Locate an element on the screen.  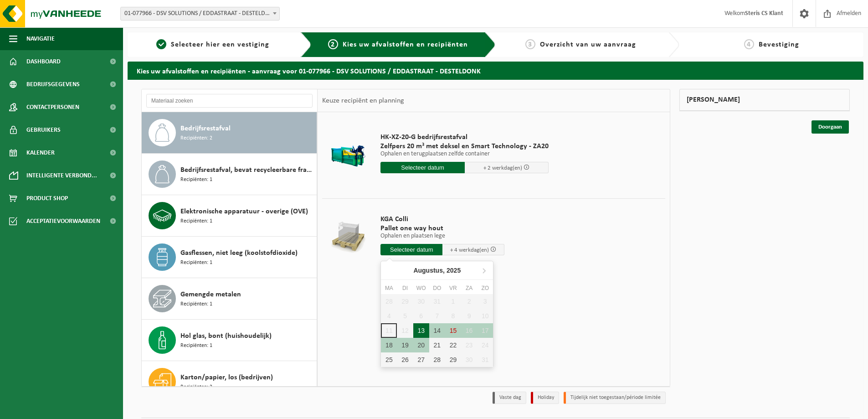
p: Ophalen en terugplaatsen zelfde container is located at coordinates (464, 154).